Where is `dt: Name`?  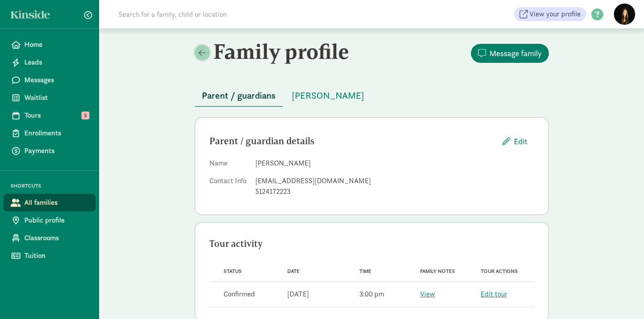
dt: Name is located at coordinates (229, 165).